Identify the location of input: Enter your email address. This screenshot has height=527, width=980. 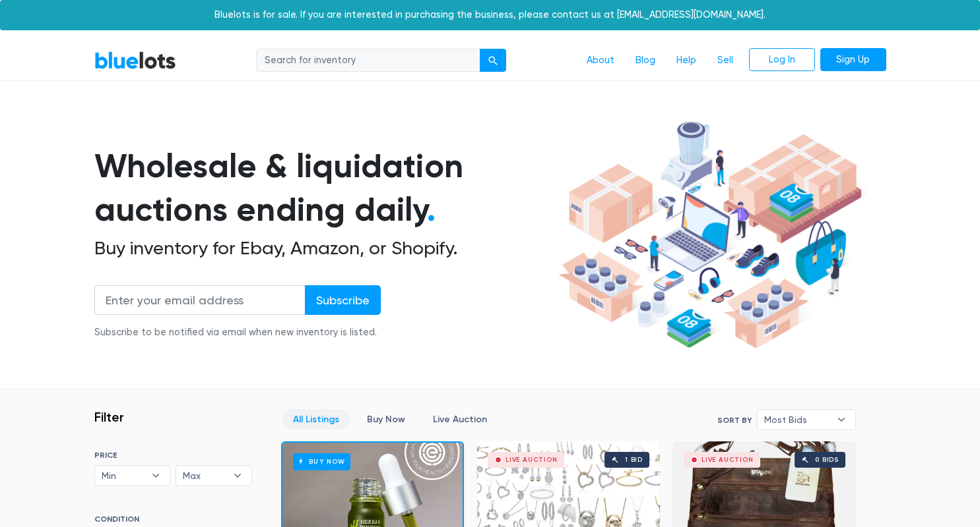
(199, 300).